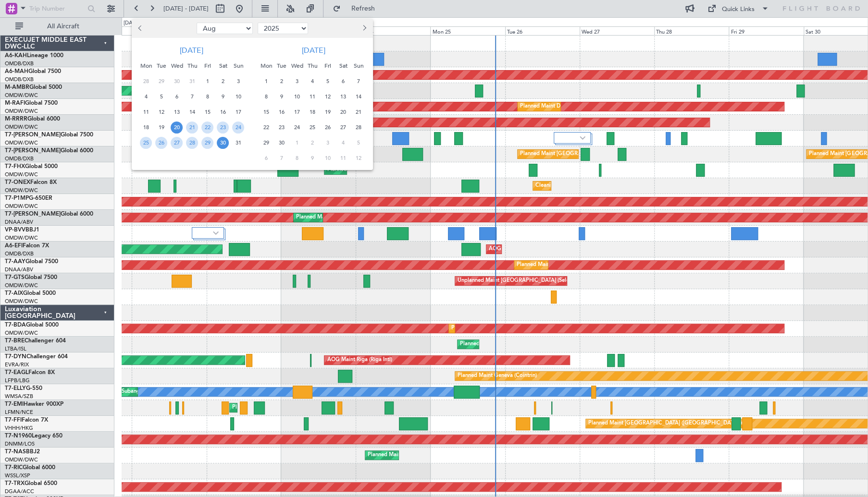 This screenshot has width=868, height=497. What do you see at coordinates (146, 81) in the screenshot?
I see `span: 28` at bounding box center [146, 81].